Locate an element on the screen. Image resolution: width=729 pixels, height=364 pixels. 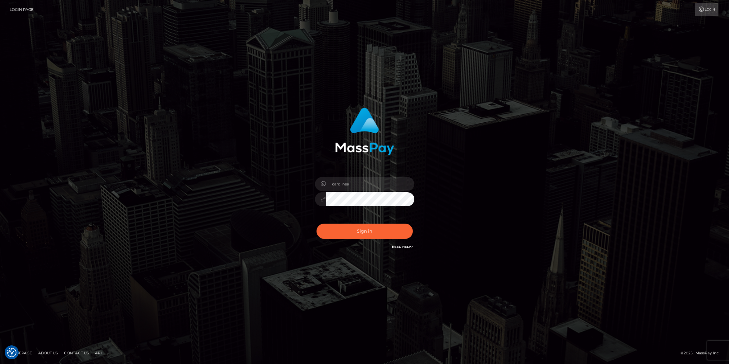
a: Contact Us is located at coordinates (76, 353).